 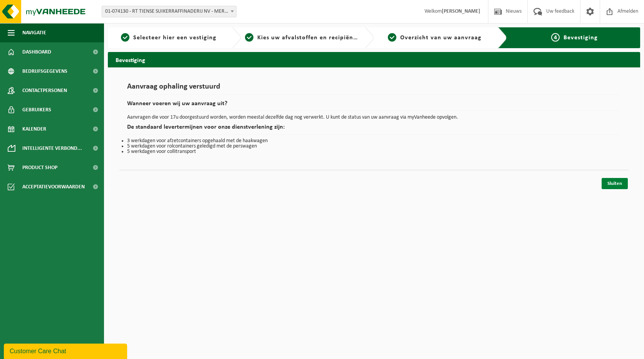 What do you see at coordinates (34, 129) in the screenshot?
I see `span: Kalender` at bounding box center [34, 129].